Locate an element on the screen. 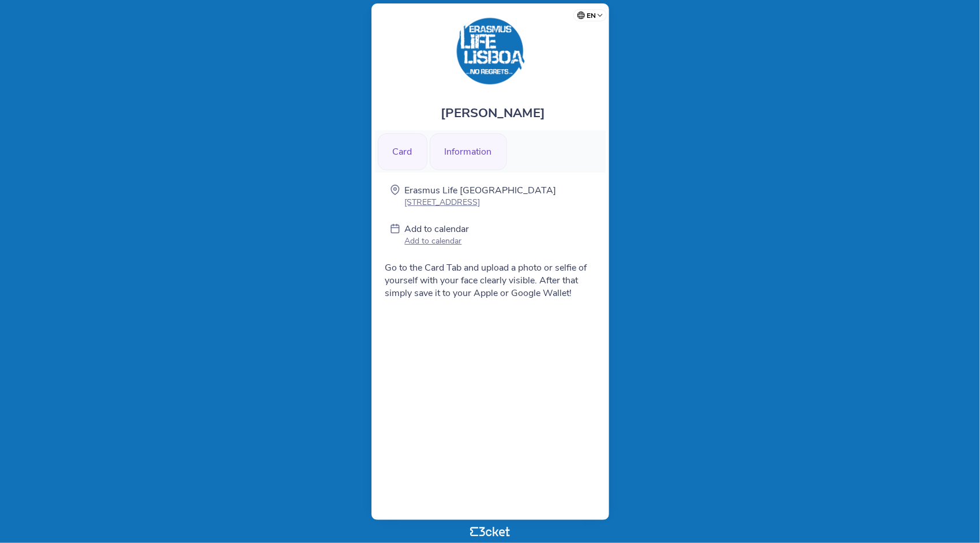 This screenshot has width=980, height=543. span: Go to the Card Tab and upload a photo or selfie of yourself with your face clearly visible. After... is located at coordinates (486, 280).